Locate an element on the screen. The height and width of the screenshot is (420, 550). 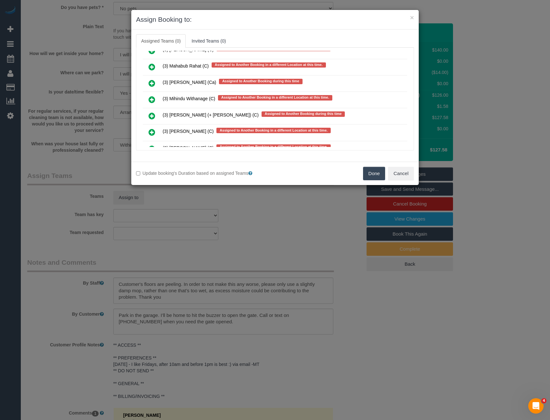
button: Cancel is located at coordinates (401, 173).